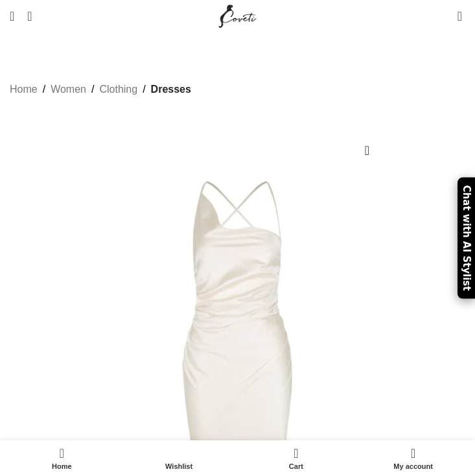  What do you see at coordinates (62, 467) in the screenshot?
I see `span: Home` at bounding box center [62, 467].